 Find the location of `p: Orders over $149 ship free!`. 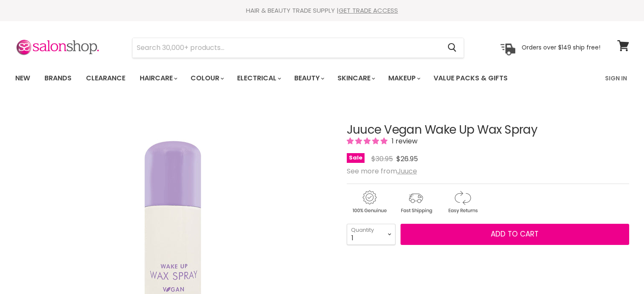

p: Orders over $149 ship free! is located at coordinates (561, 47).